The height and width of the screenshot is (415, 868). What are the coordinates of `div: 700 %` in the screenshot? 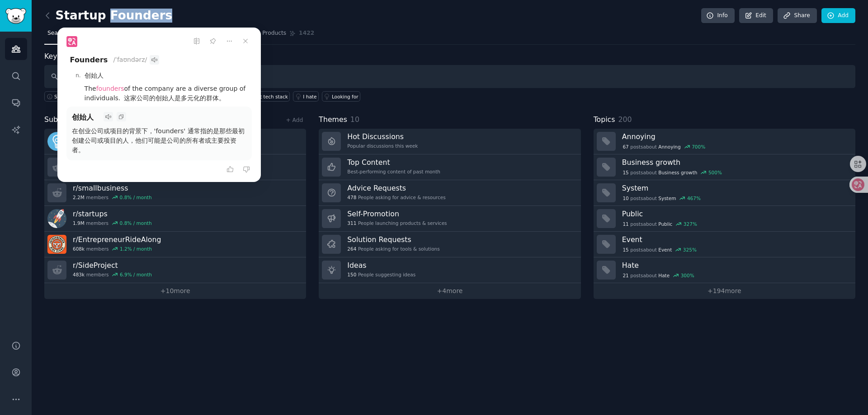 It's located at (699, 147).